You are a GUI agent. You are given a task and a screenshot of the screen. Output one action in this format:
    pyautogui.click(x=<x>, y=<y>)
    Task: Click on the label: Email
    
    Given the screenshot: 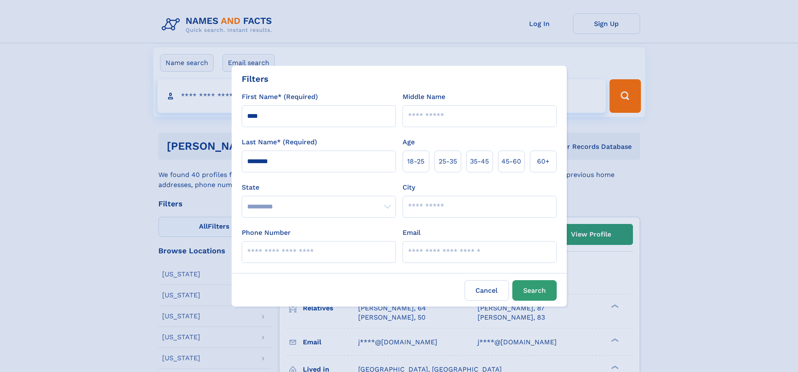 What is the action you would take?
    pyautogui.click(x=412, y=233)
    